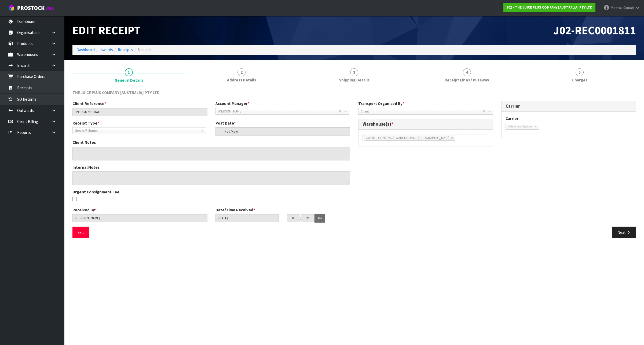 This screenshot has width=644, height=345. Describe the element at coordinates (81, 233) in the screenshot. I see `button: Exit` at that location.